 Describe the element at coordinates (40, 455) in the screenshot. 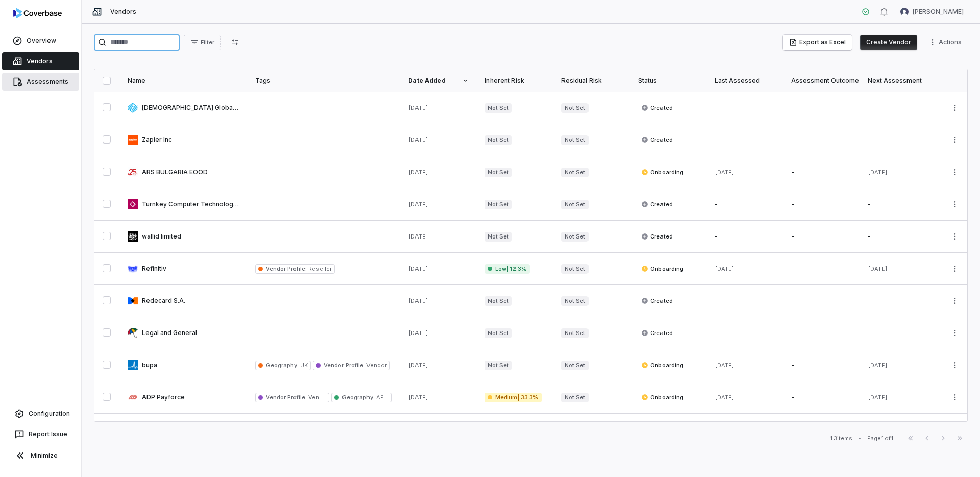

I see `button: Minimize` at that location.